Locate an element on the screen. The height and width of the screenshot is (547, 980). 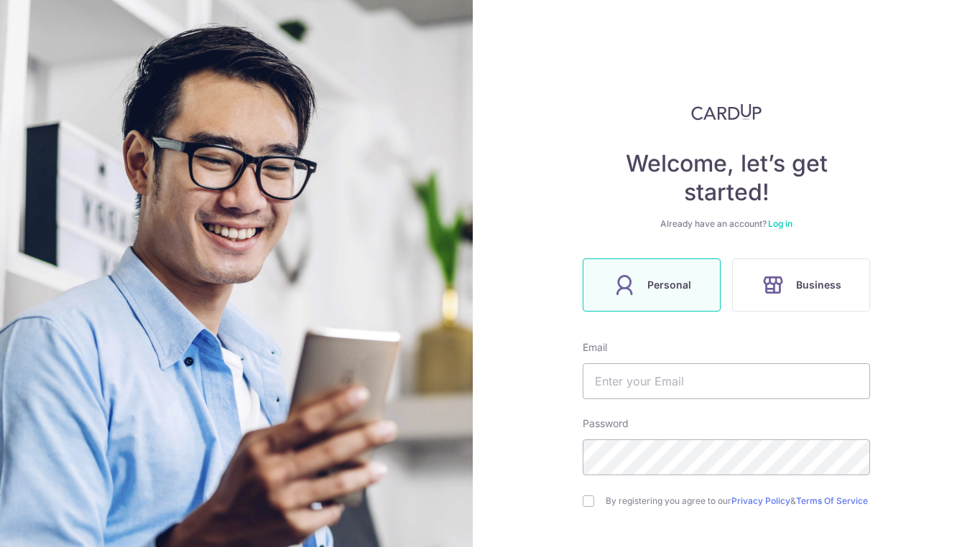
a: Personal is located at coordinates (652, 285).